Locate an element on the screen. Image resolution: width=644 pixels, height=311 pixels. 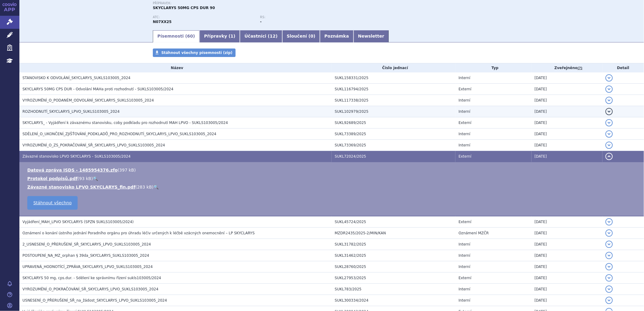
span: VYROZUMĚNÍ_O_PODANÉM_ODVOLÁNÍ_SKYCLARYS_SUKLS103005_2024 is located at coordinates (88, 101).